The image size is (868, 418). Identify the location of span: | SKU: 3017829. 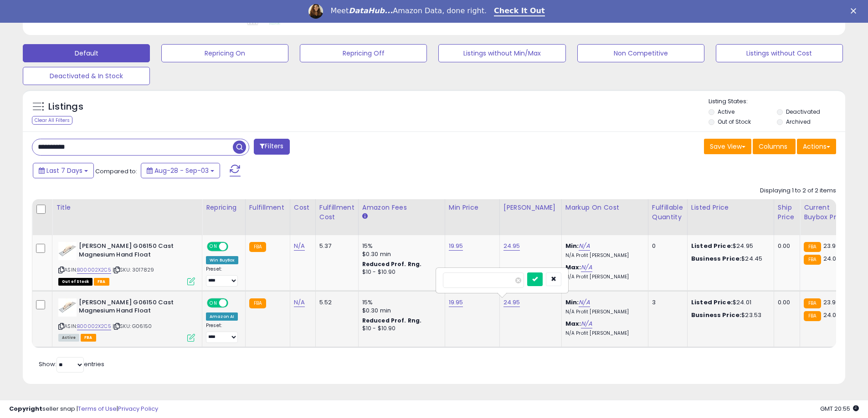
(133, 269).